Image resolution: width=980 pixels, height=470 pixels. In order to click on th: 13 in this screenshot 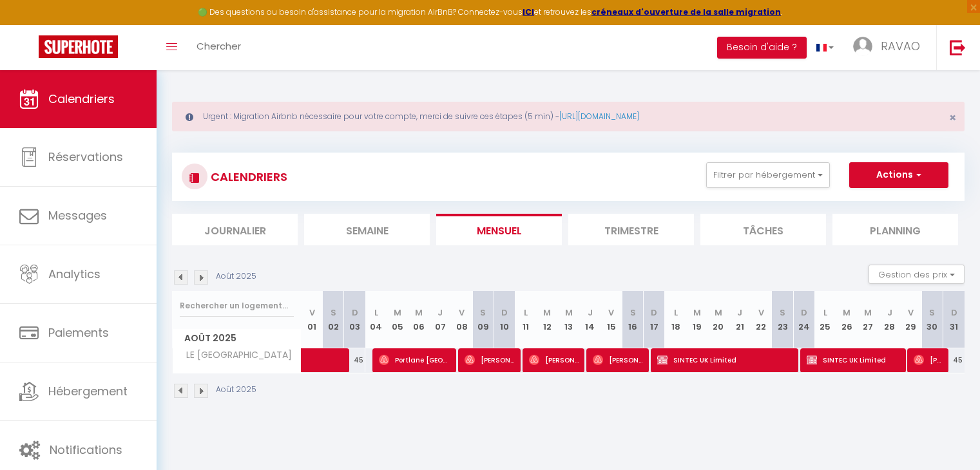, I will do `click(568, 319)`.